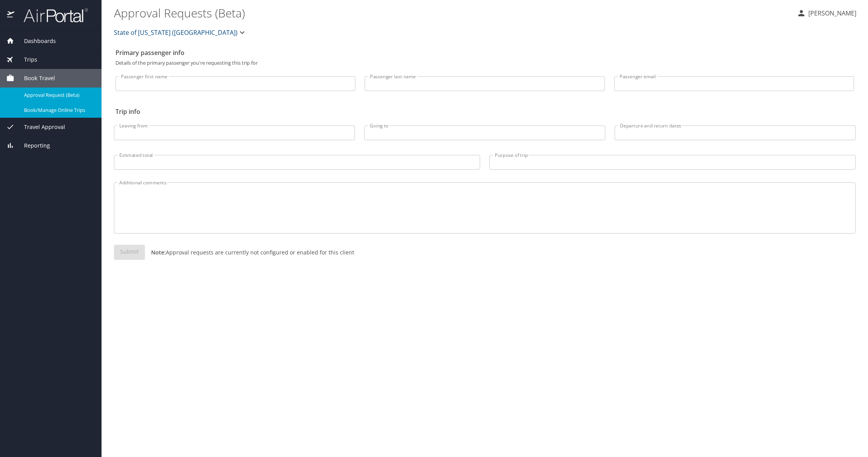 The width and height of the screenshot is (868, 457). I want to click on span: Book Travel, so click(35, 78).